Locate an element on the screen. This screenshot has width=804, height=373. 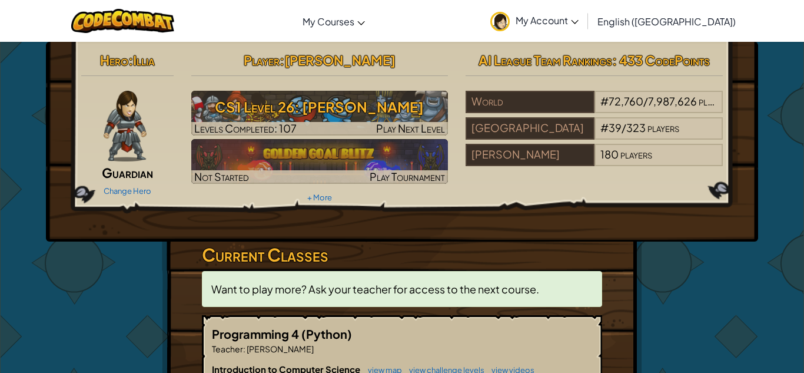
a: My Courses is located at coordinates (334, 21).